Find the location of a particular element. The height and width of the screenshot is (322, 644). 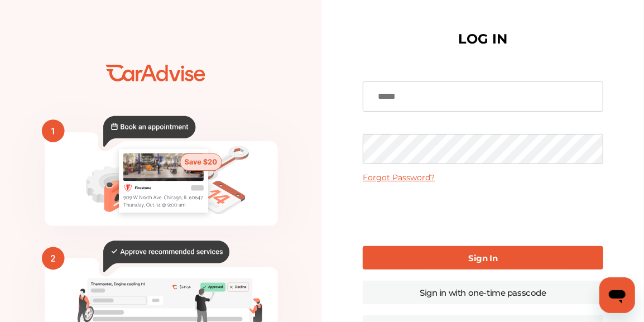

a: Forgot Password? is located at coordinates (398, 177).